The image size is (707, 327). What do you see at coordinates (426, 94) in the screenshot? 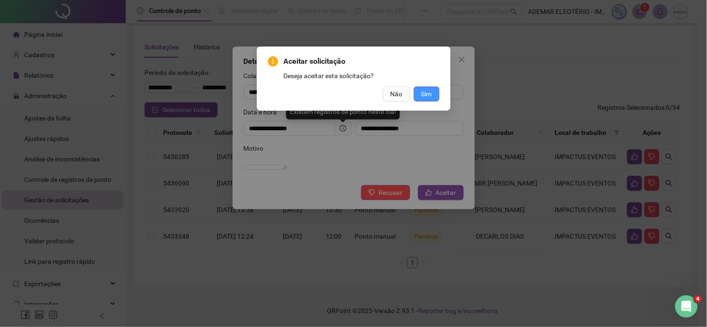
I see `button: Sim` at bounding box center [426, 94].